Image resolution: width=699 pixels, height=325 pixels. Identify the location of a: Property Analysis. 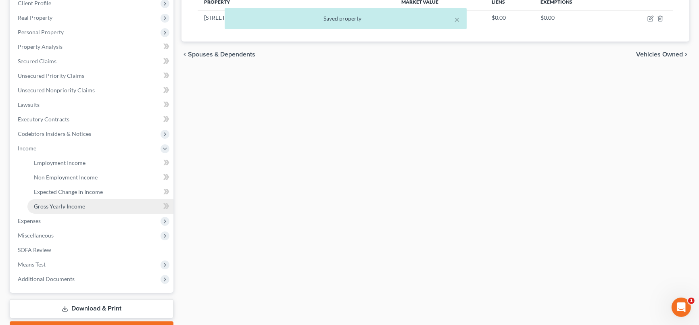
(92, 47).